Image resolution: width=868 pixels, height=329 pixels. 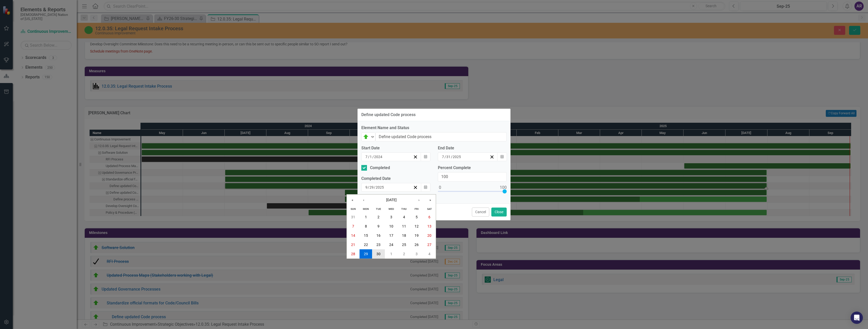 I want to click on div: Open Intercom Messenger, so click(x=856, y=317).